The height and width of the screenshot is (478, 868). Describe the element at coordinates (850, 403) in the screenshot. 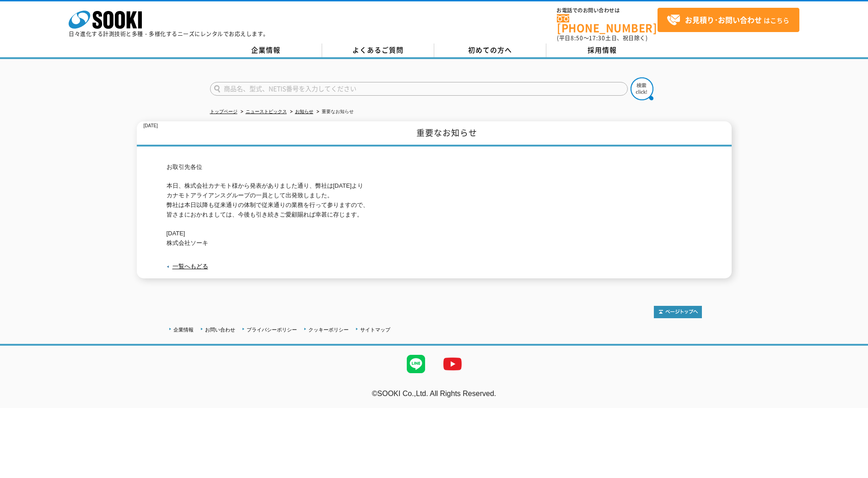

I see `a: テストMail` at that location.